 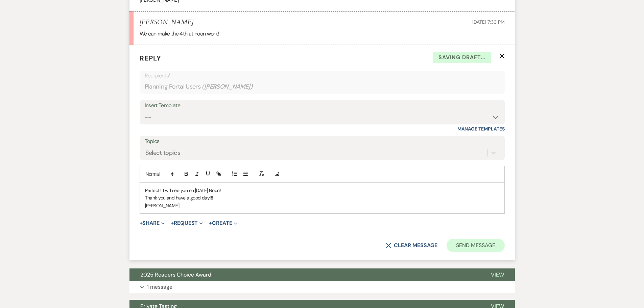 I want to click on div: Planning Portal Users, so click(x=322, y=87).